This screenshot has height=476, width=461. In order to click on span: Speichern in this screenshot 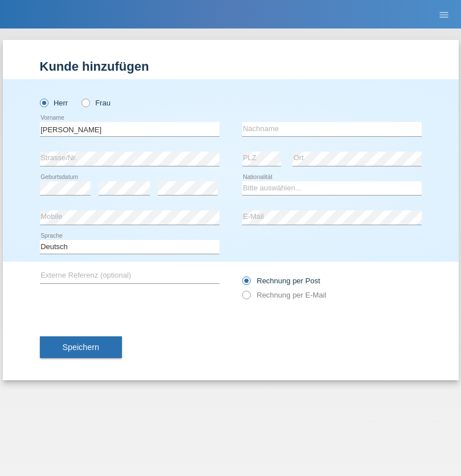, I will do `click(81, 347)`.